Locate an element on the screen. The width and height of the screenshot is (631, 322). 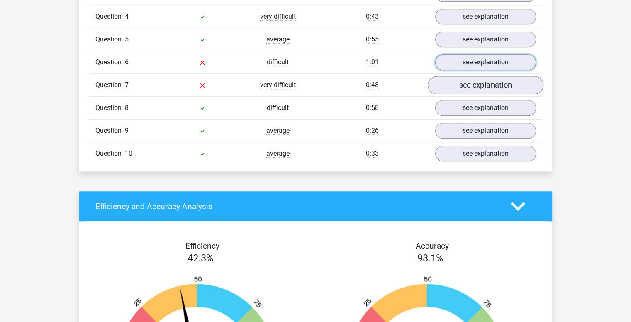
h4: Efficiency and Accuracy Analysis is located at coordinates (297, 206).